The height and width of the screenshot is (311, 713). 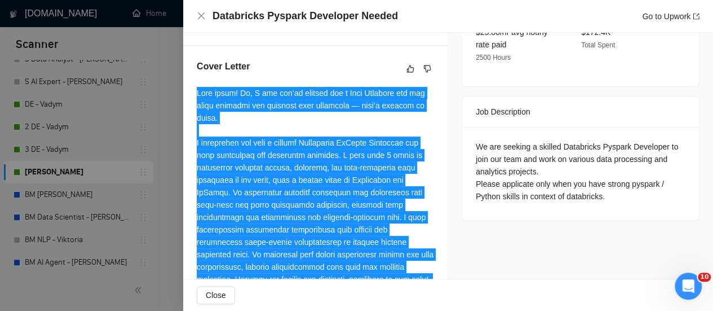 What do you see at coordinates (598, 45) in the screenshot?
I see `span: Total Spent` at bounding box center [598, 45].